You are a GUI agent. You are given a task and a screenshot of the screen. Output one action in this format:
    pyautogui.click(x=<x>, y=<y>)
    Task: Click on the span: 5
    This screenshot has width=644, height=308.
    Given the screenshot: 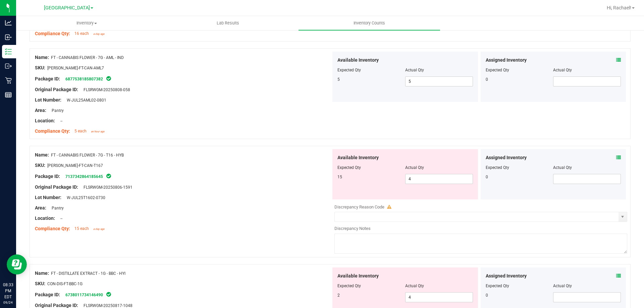 What is the action you would take?
    pyautogui.click(x=338, y=79)
    